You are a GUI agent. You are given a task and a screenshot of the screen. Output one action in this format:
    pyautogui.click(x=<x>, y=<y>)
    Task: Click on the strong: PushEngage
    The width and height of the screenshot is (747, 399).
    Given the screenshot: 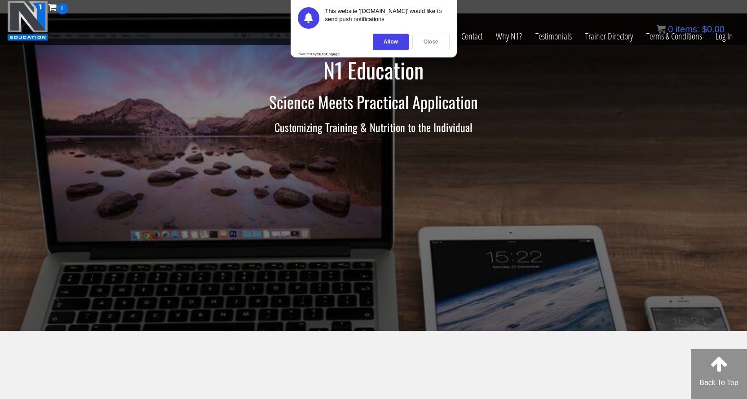 What is the action you would take?
    pyautogui.click(x=328, y=54)
    